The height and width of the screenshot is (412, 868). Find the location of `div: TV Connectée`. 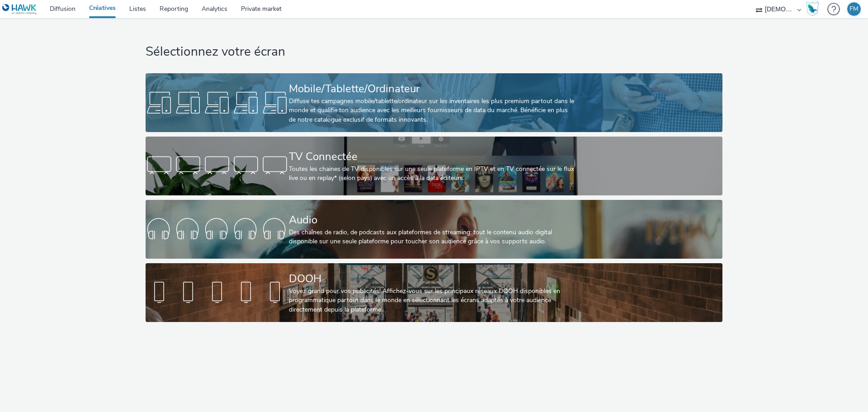

div: TV Connectée is located at coordinates (432, 156).